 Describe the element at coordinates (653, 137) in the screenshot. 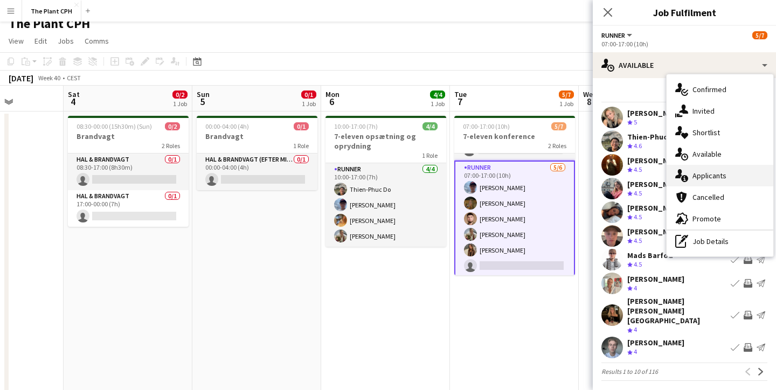

I see `div: Thien-Phuc Do` at that location.